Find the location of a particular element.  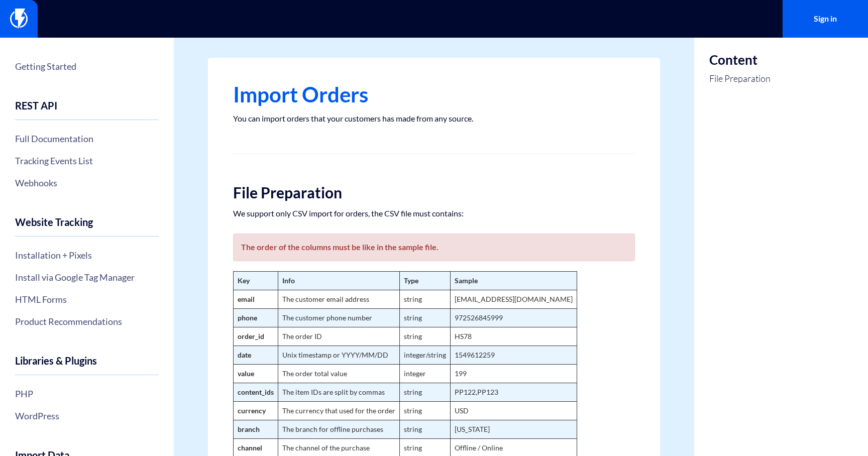

strong: branch is located at coordinates (249, 429).